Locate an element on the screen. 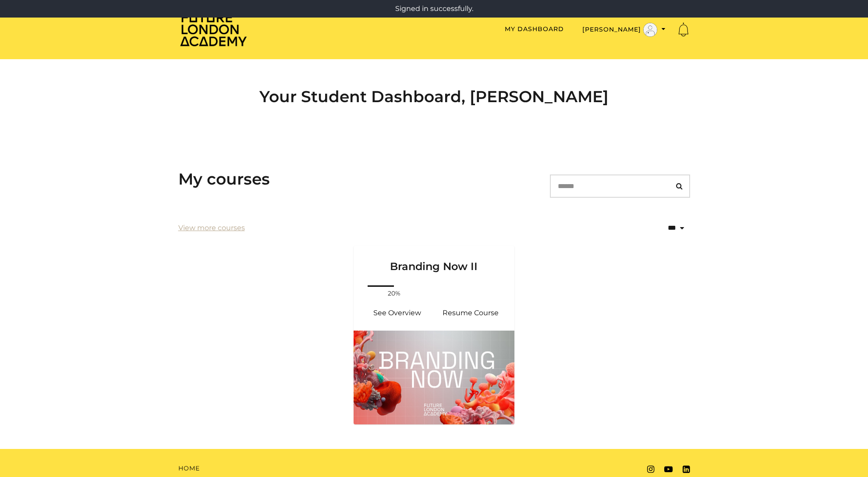  p: Signed in successfully. is located at coordinates (434, 9).